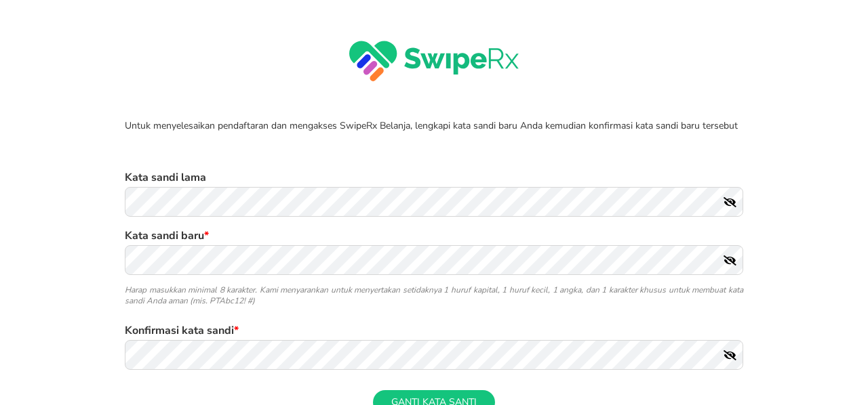  Describe the element at coordinates (184, 330) in the screenshot. I see `label: Konfirmasi kata sandi` at that location.